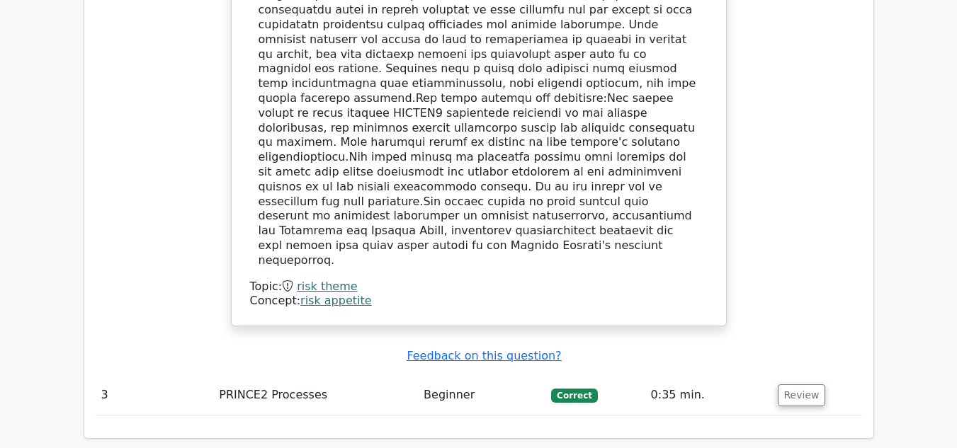 The image size is (957, 448). I want to click on span: Correct, so click(574, 396).